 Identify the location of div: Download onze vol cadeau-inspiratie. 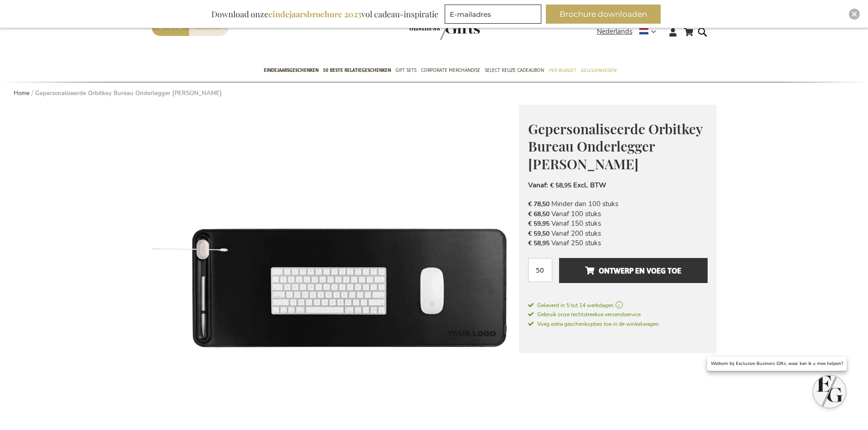
(325, 14).